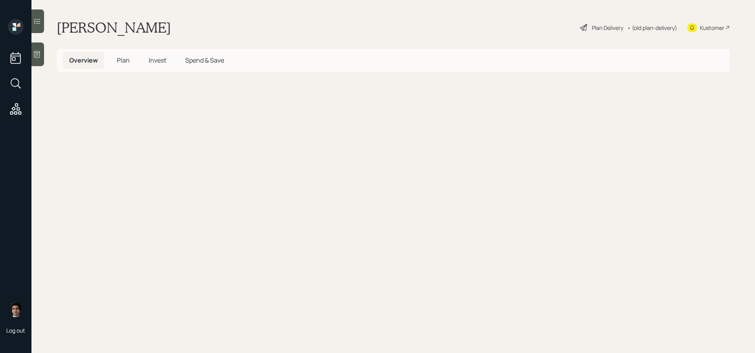 This screenshot has height=353, width=755. I want to click on span: Plan, so click(123, 60).